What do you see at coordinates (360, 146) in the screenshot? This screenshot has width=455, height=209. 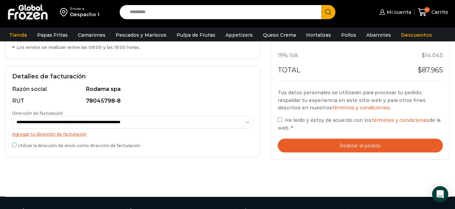 I see `button: Realizar el pedido` at bounding box center [360, 146].